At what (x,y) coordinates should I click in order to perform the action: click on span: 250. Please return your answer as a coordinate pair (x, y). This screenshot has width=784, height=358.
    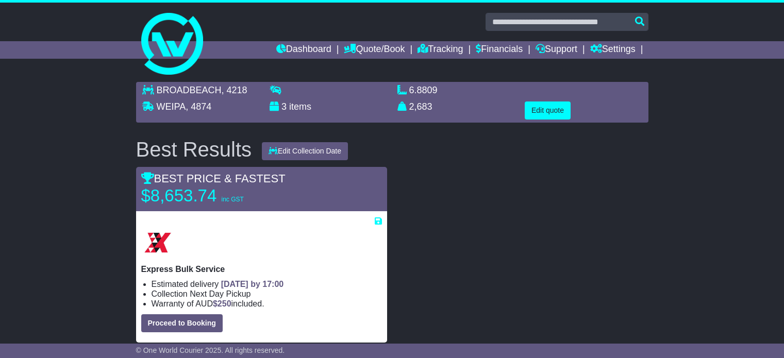
    Looking at the image, I should click on (224, 304).